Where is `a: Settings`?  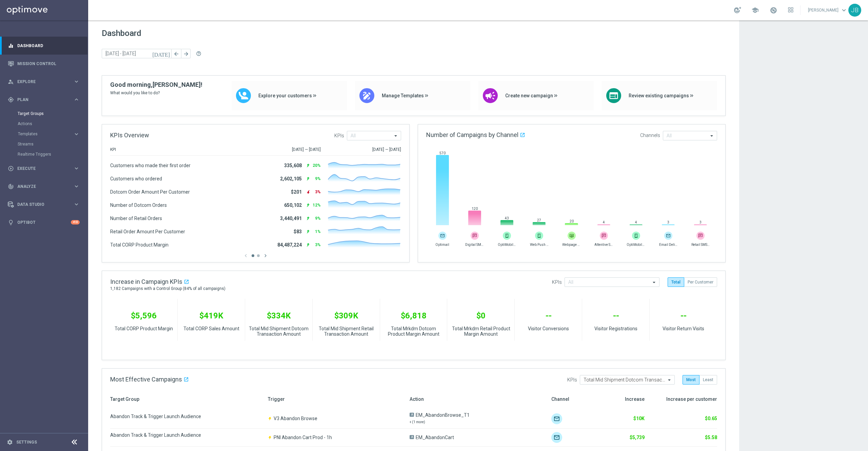
a: Settings is located at coordinates (26, 442).